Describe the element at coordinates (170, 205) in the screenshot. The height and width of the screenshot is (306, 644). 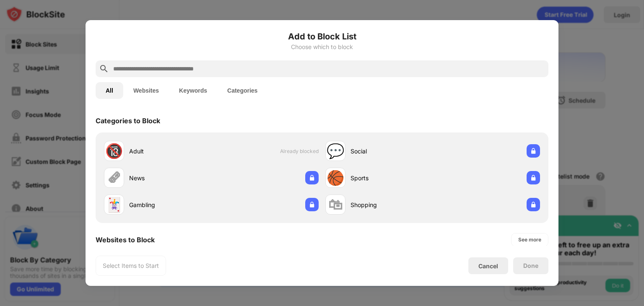
I see `div: Gambling` at that location.